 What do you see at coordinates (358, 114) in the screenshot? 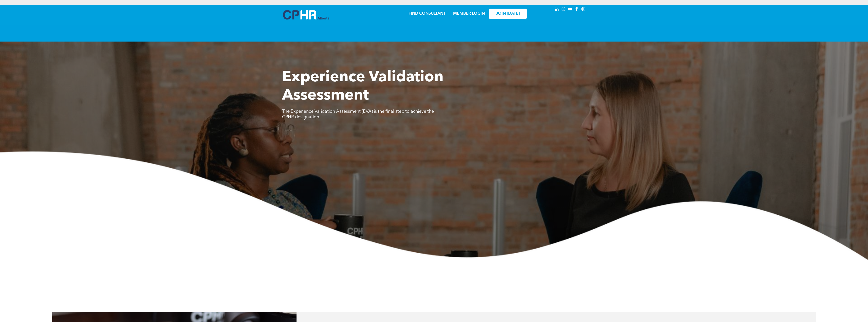
I see `span: The Experience Validation Assessment (EVA) is the final step to achieve the CPHR designation.` at bounding box center [358, 114].